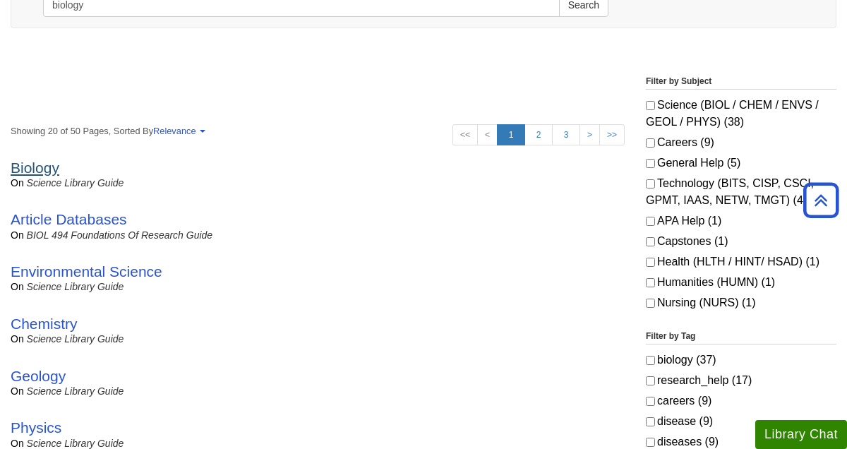 The height and width of the screenshot is (449, 847). Describe the element at coordinates (86, 271) in the screenshot. I see `a: Environmental Science` at that location.